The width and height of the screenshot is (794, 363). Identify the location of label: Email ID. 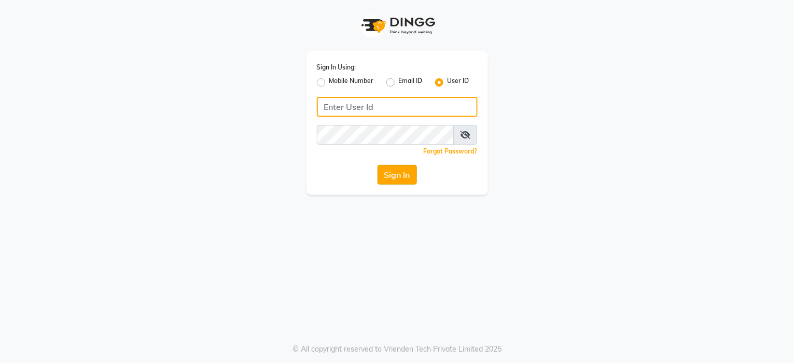
(411, 82).